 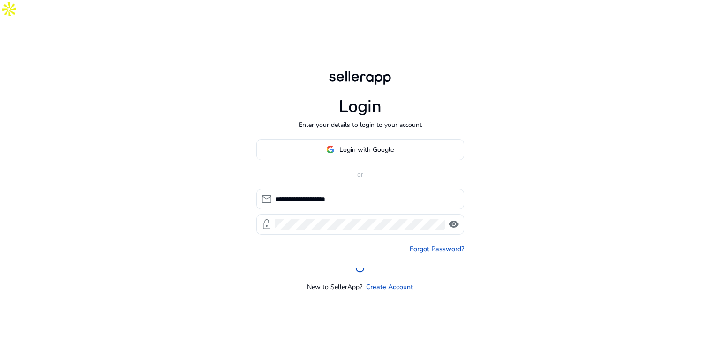 What do you see at coordinates (360, 125) in the screenshot?
I see `p: Enter your details to login to your account` at bounding box center [360, 125].